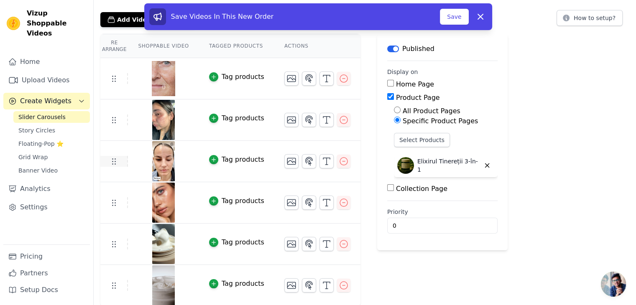 The image size is (636, 305). Describe the element at coordinates (403, 72) in the screenshot. I see `legend: Display on` at that location.